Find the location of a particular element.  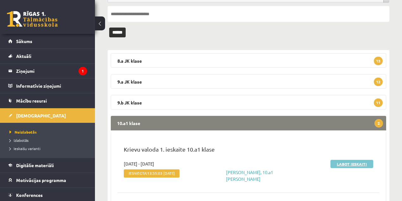

a: Motivācijas programma is located at coordinates (47, 180).